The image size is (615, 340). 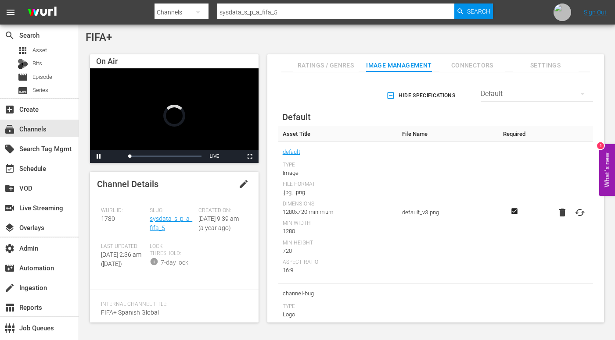 What do you see at coordinates (473, 11) in the screenshot?
I see `button: Search` at bounding box center [473, 11].